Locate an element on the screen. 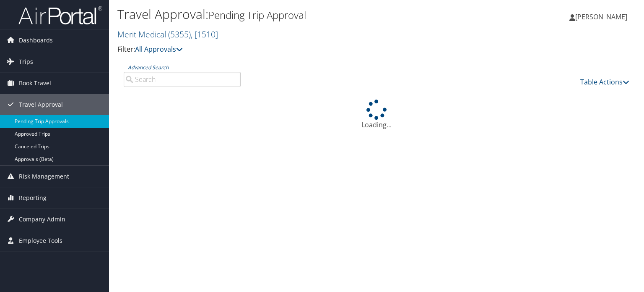 The image size is (644, 292). input: Advanced Search is located at coordinates (182, 80).